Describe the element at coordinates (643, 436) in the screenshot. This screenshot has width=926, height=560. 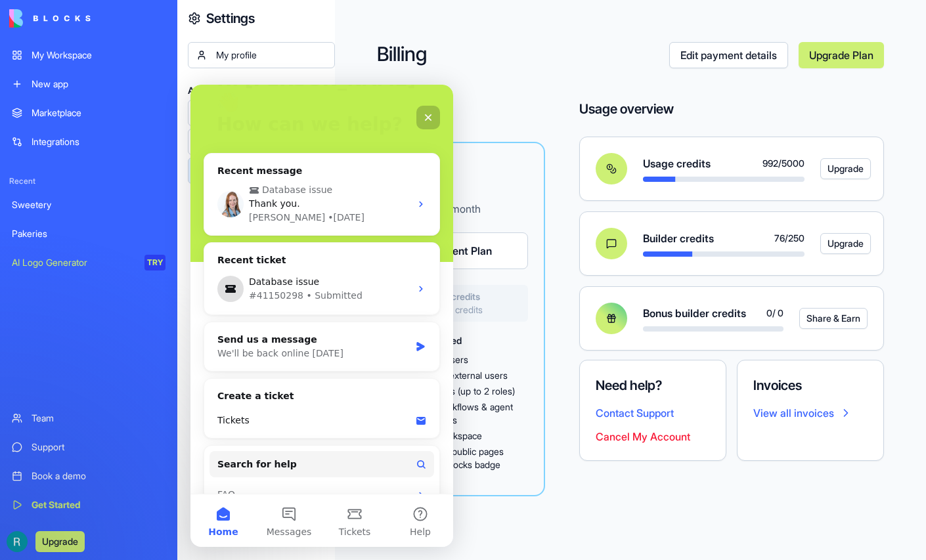
I see `button: Cancel My Account` at that location.